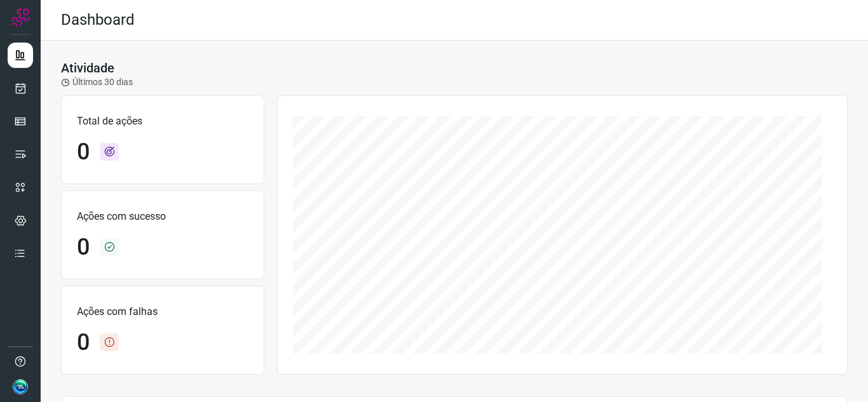 This screenshot has width=868, height=402. I want to click on h3: Atividade, so click(88, 68).